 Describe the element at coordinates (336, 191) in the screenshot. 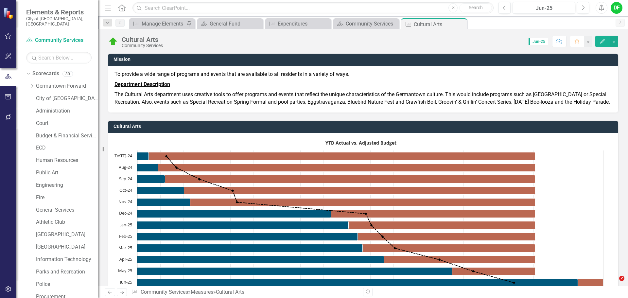

I see `path: Oct-24, 85,370. Adjusted Budget.` at that location.